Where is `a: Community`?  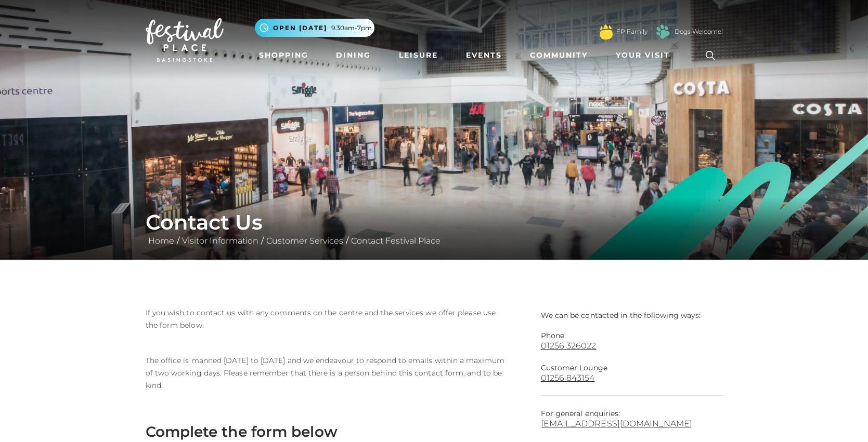
a: Community is located at coordinates (559, 55).